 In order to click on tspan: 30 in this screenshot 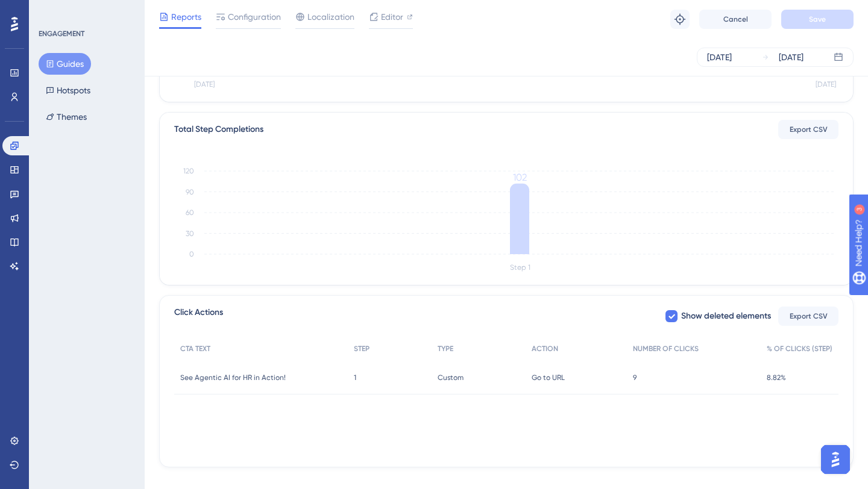, I will do `click(190, 234)`.